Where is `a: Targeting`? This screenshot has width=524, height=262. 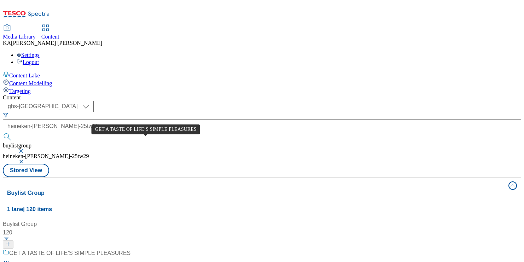
a: Targeting is located at coordinates (262, 91).